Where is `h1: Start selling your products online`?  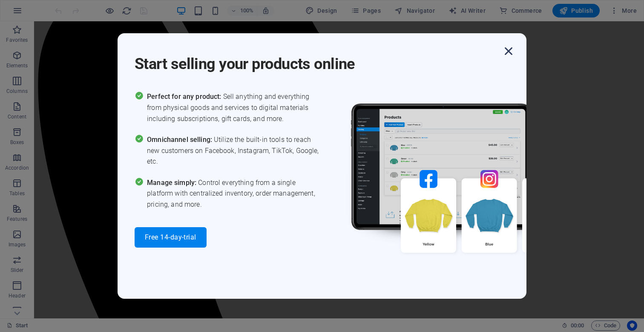
h1: Start selling your products online is located at coordinates (318, 59).